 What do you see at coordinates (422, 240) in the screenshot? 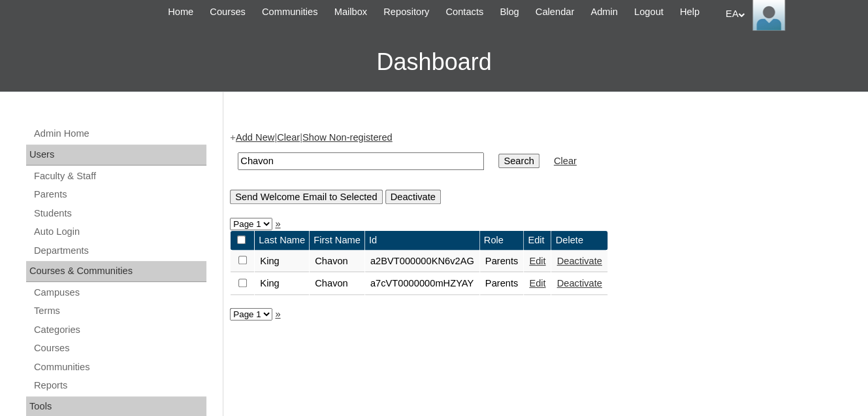
I see `td: Id` at bounding box center [422, 240].